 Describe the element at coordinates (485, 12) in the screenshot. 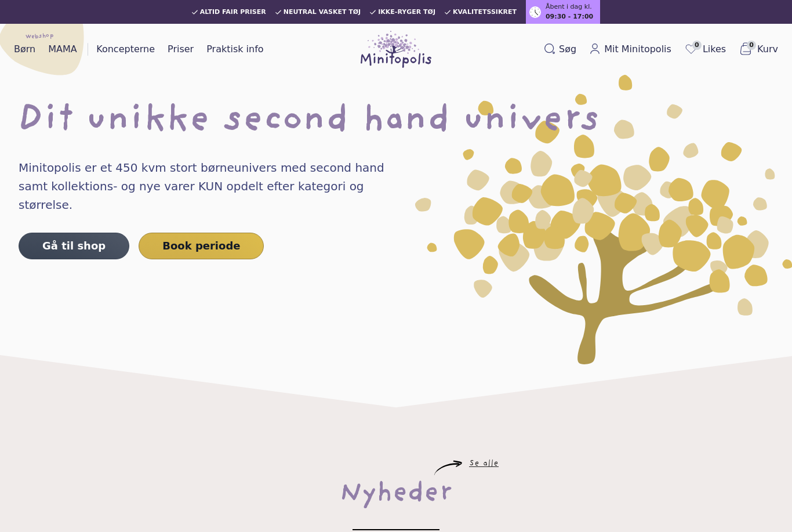

I see `span: Kvalitetssikret` at that location.